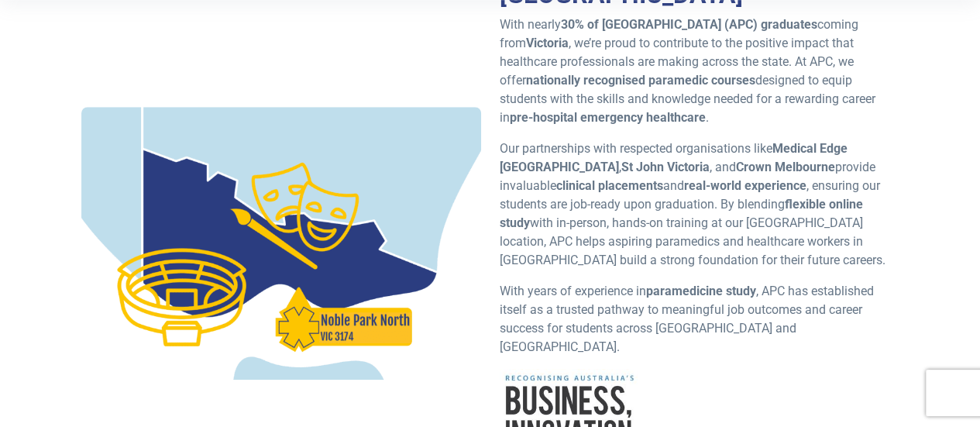  Describe the element at coordinates (610, 185) in the screenshot. I see `strong: clinical placements` at that location.